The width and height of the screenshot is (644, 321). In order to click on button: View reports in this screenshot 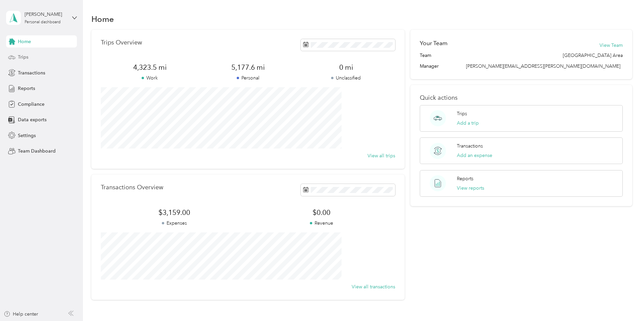, I will do `click(471, 188)`.